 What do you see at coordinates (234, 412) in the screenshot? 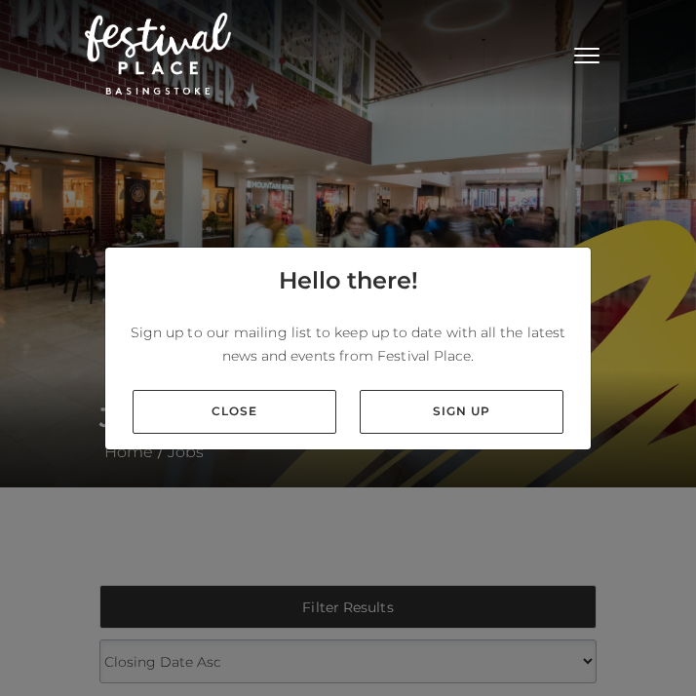
I see `a: Close` at bounding box center [234, 412].